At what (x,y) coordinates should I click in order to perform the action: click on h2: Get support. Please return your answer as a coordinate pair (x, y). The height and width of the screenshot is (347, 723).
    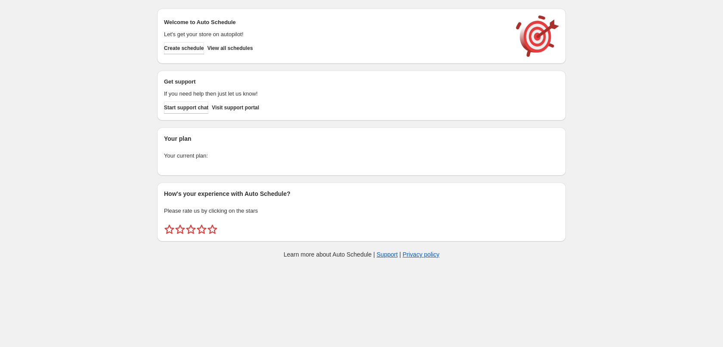
    Looking at the image, I should click on (336, 82).